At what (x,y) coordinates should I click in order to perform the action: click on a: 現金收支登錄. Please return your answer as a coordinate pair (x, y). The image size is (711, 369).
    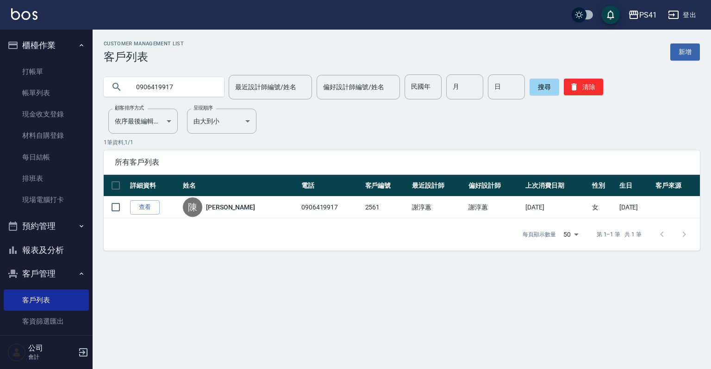
    Looking at the image, I should click on (46, 114).